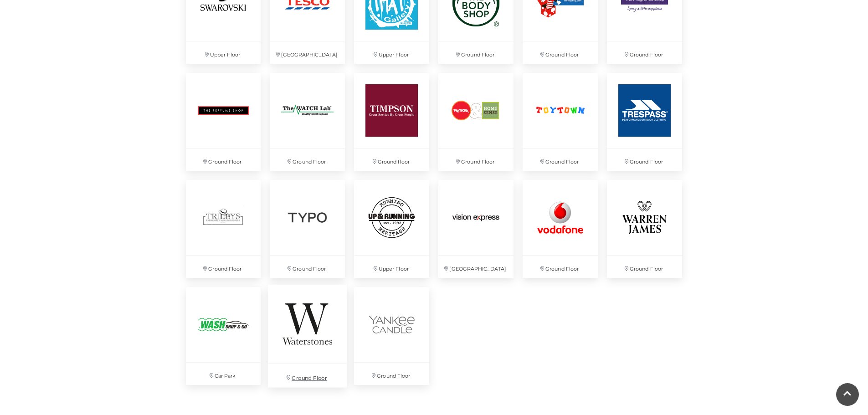 This screenshot has height=415, width=868. I want to click on p: Car Park, so click(223, 374).